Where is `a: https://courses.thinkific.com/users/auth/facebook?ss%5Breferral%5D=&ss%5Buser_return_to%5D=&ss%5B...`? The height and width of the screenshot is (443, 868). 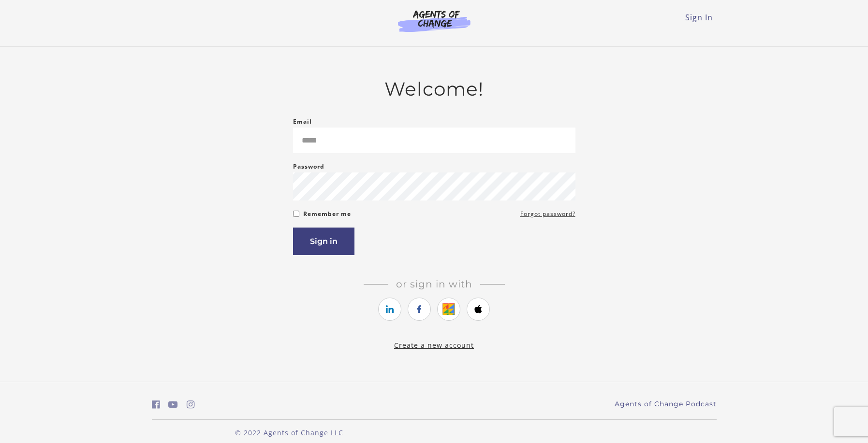
a: https://courses.thinkific.com/users/auth/facebook?ss%5Breferral%5D=&ss%5Buser_return_to%5D=&ss%5B... is located at coordinates (419, 310).